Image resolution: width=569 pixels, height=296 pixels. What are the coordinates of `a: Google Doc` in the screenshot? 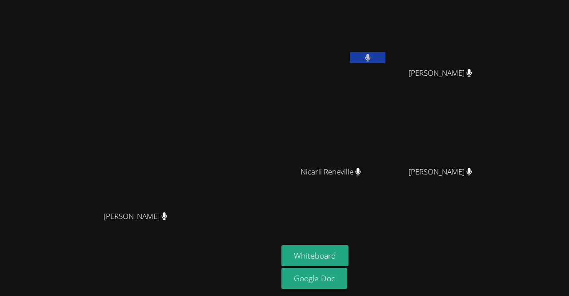 It's located at (314, 278).